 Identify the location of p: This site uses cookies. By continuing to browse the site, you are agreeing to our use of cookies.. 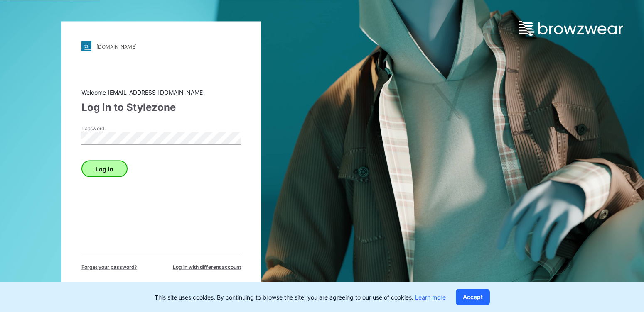
(300, 297).